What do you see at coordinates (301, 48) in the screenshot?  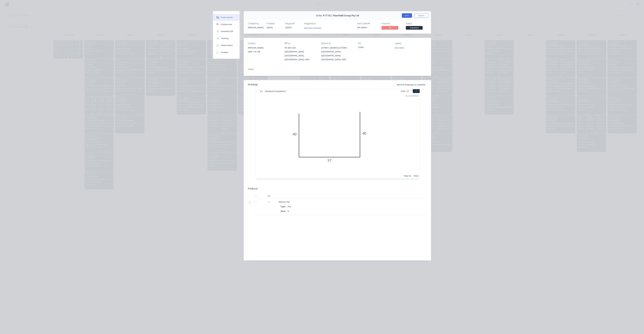 I see `div: PO BOX 243` at bounding box center [301, 48].